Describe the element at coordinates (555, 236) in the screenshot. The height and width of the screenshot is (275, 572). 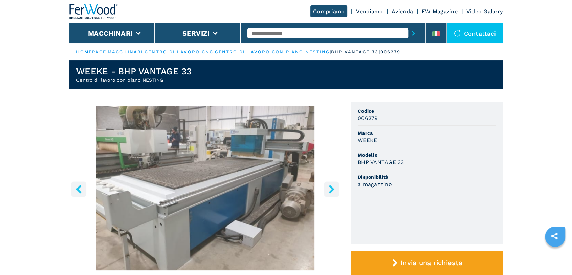
I see `a: sharethis` at that location.